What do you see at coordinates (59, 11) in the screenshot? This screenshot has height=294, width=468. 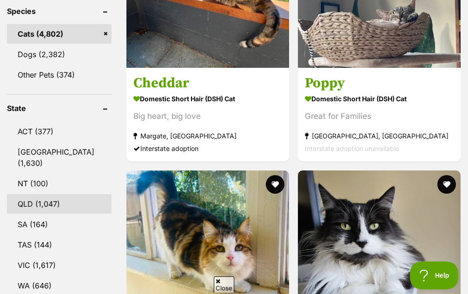 I see `header: Species` at bounding box center [59, 11].